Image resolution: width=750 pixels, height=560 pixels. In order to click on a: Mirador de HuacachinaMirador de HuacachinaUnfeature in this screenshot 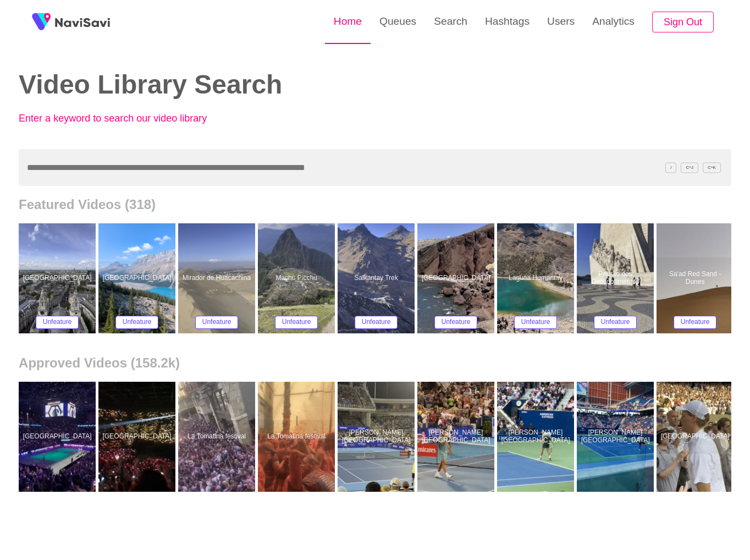, I will do `click(218, 278)`.